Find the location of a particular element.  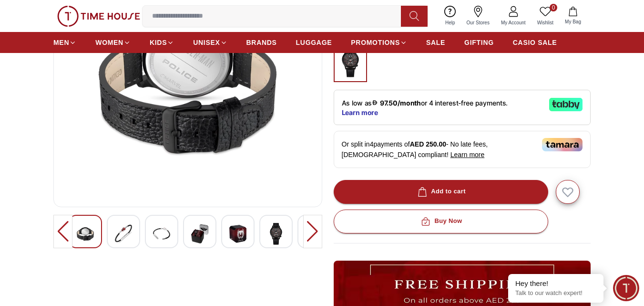

a: KIDS is located at coordinates (161, 43).